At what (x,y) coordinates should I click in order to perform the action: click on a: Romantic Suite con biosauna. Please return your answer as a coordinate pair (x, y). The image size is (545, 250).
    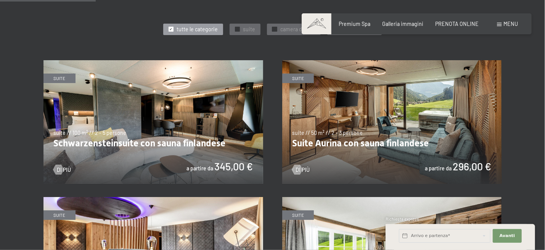
    Looking at the image, I should click on (153, 199).